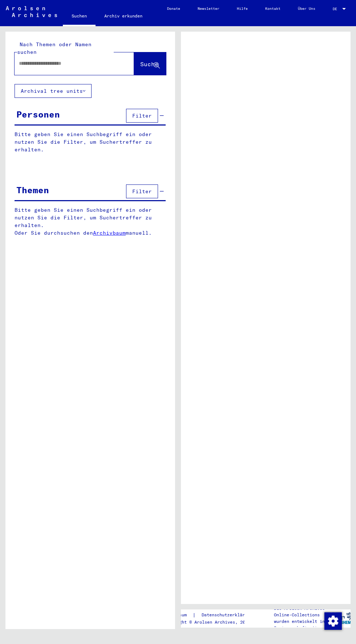 This screenshot has width=356, height=644. What do you see at coordinates (38, 114) in the screenshot?
I see `div: Personen` at bounding box center [38, 114].